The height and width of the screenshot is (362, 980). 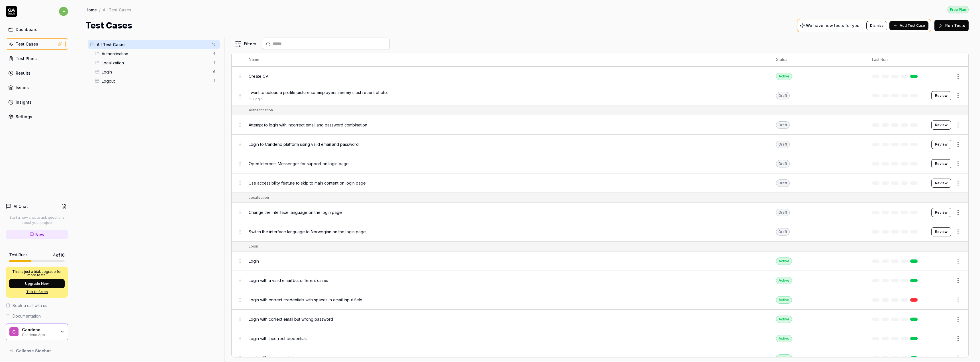 What do you see at coordinates (24, 116) in the screenshot?
I see `div: Settings` at bounding box center [24, 116].